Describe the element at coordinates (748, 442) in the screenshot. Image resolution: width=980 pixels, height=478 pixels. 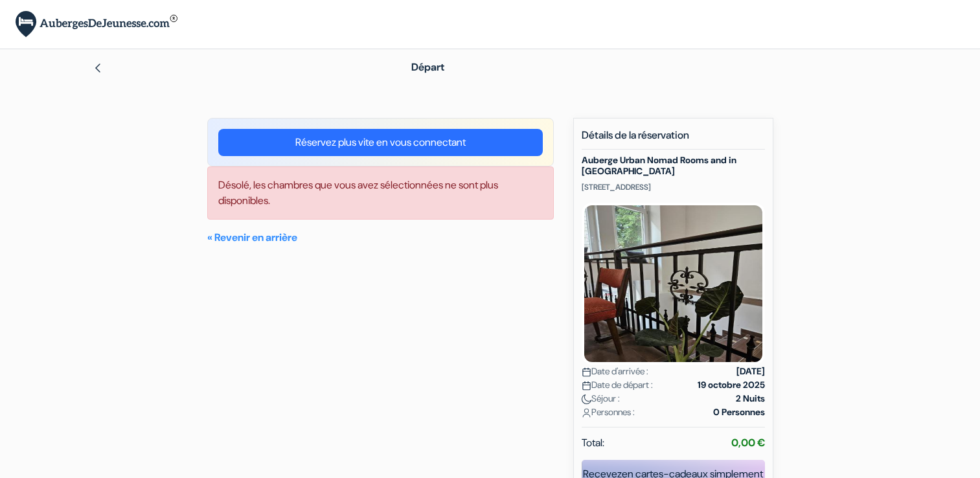
I see `strong: 0,00 €` at that location.